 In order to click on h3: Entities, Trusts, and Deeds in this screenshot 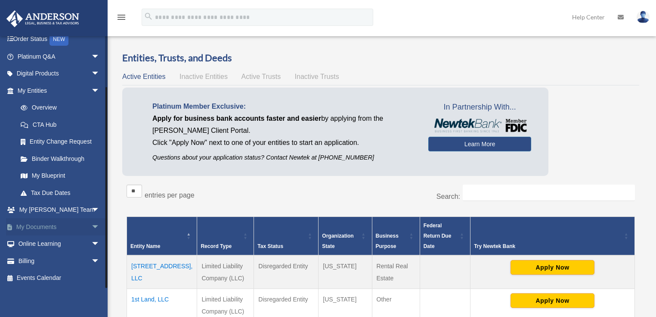, I will do `click(381, 58)`.